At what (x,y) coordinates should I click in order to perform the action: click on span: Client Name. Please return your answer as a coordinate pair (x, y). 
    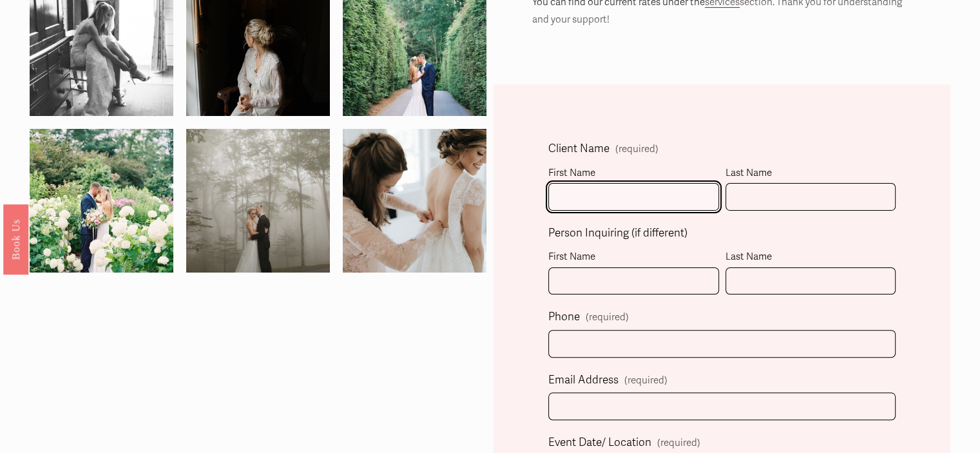
    Looking at the image, I should click on (578, 149).